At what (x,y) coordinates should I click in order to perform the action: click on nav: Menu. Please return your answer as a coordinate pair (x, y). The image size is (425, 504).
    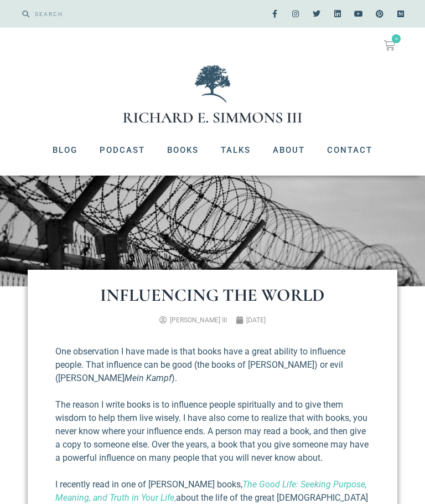
    Looking at the image, I should click on (212, 150).